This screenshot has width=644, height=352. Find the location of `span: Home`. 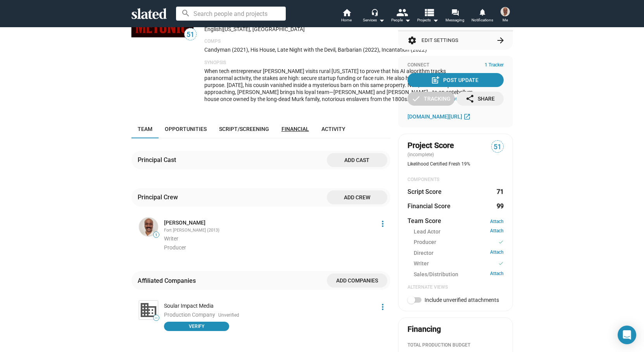

span: Home is located at coordinates (346, 20).